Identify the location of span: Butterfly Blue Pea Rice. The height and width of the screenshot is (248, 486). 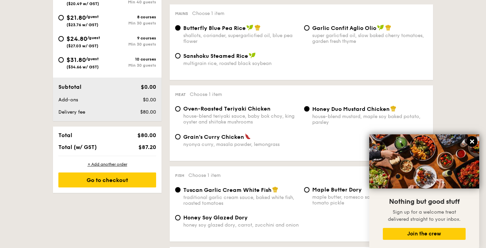
(215, 28).